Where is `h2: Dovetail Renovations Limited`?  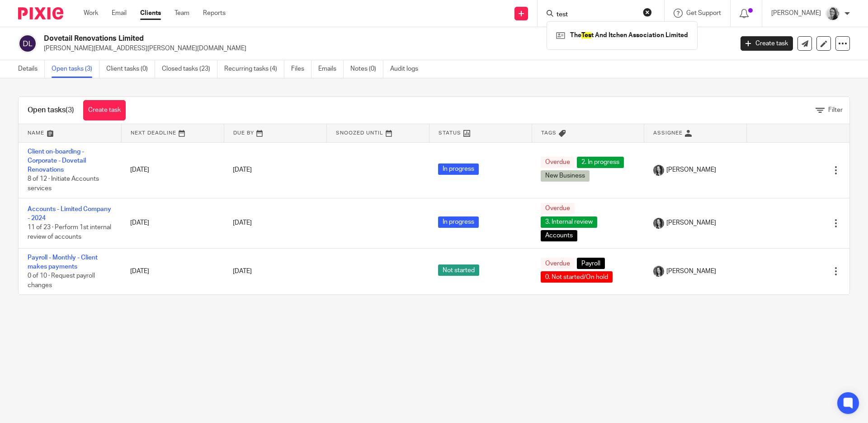
h2: Dovetail Renovations Limited is located at coordinates (317, 38).